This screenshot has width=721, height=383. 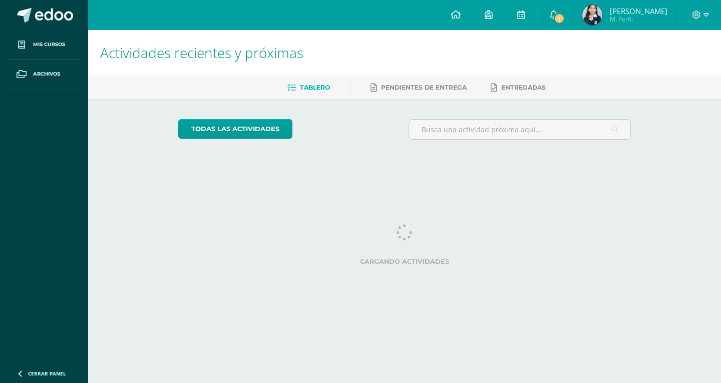 I want to click on label: Cargando actividades, so click(x=405, y=261).